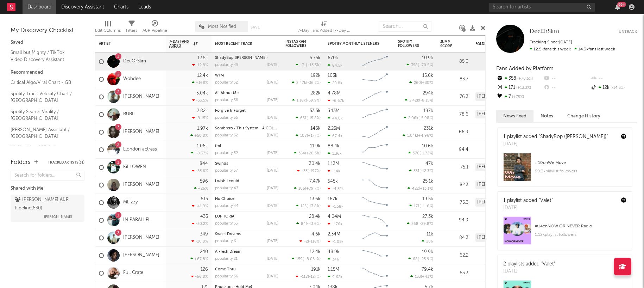 Image resolution: width=644 pixels, height=288 pixels. What do you see at coordinates (413, 118) in the screenshot?
I see `span: 2.06k` at bounding box center [413, 118].